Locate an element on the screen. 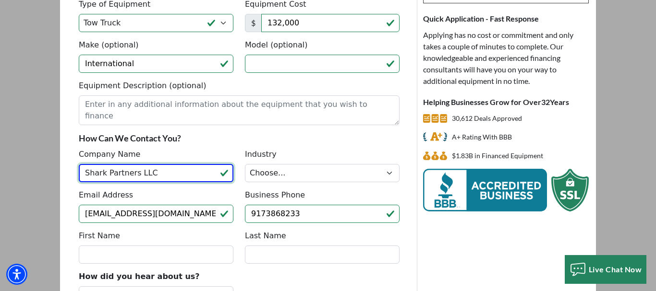 The image size is (656, 291). label: Equipment Description (optional) is located at coordinates (142, 86).